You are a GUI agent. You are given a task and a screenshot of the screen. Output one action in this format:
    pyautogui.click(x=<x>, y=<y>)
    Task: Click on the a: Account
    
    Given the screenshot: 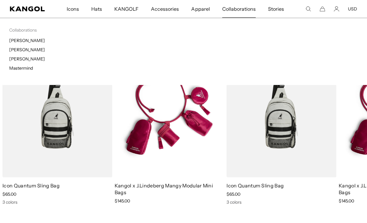 What is the action you would take?
    pyautogui.click(x=336, y=9)
    